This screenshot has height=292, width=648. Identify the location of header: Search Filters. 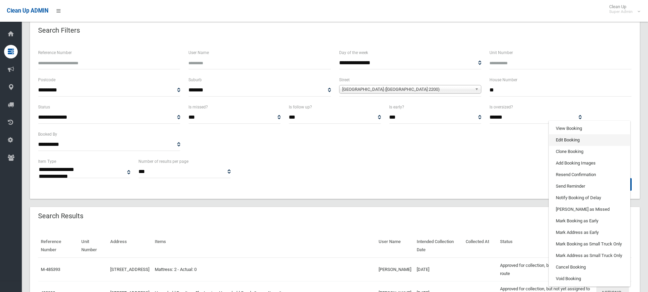
(59, 30).